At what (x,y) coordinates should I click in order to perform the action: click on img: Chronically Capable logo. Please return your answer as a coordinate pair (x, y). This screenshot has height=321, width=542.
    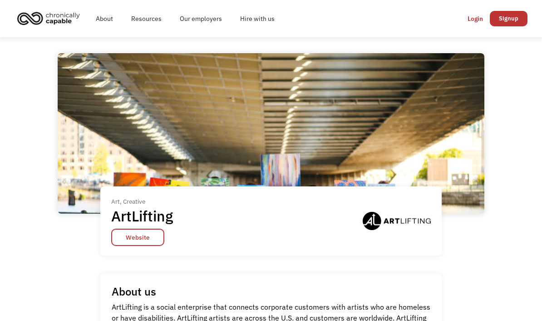
    Looking at the image, I should click on (49, 18).